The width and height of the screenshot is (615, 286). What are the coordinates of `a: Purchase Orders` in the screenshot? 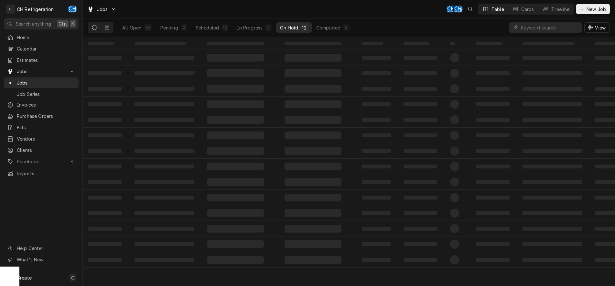 It's located at (41, 116).